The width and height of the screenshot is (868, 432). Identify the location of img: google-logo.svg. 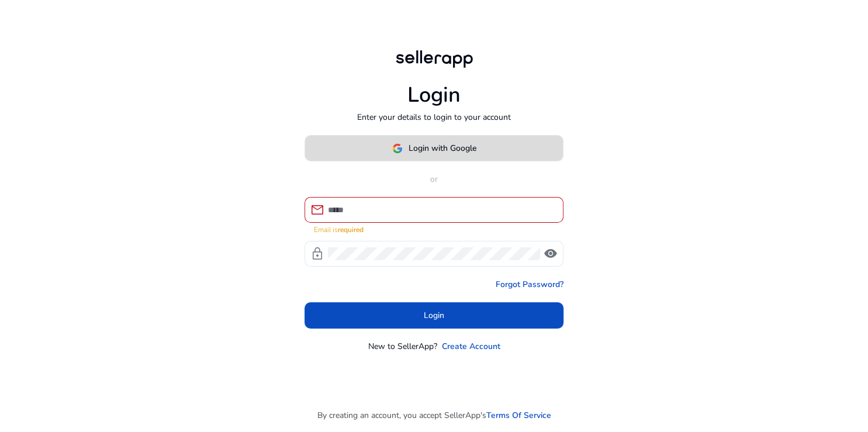
(398, 148).